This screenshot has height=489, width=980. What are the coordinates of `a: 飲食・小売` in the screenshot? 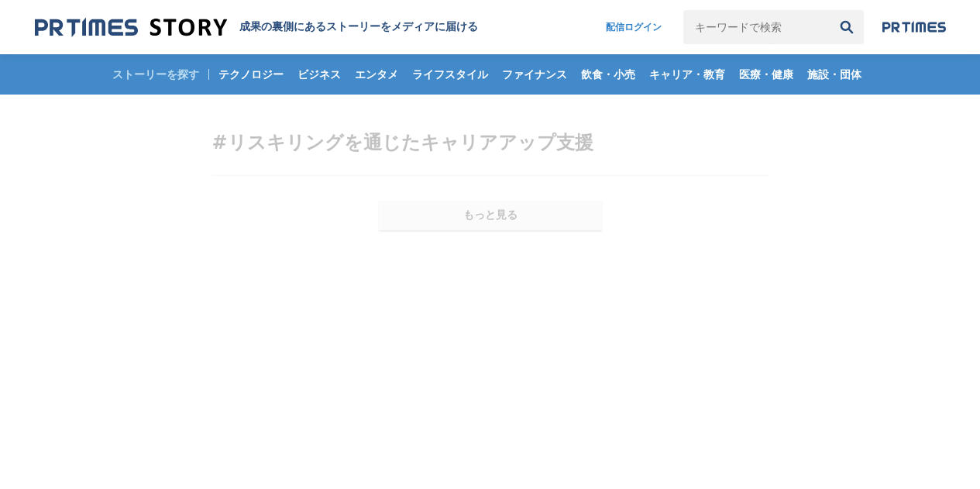 It's located at (609, 74).